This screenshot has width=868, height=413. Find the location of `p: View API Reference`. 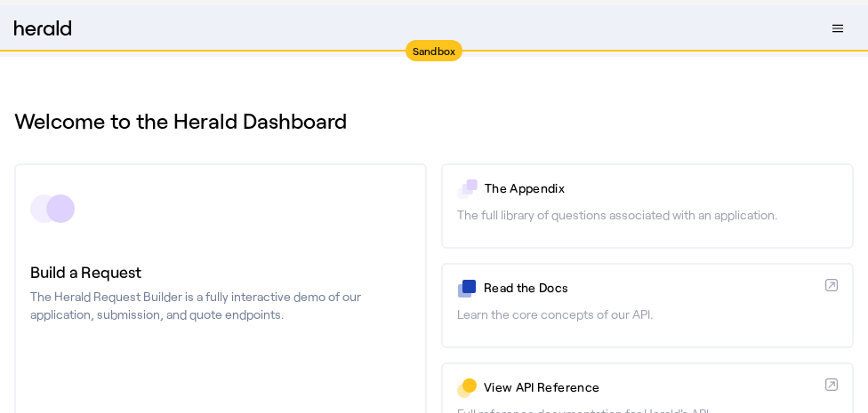

p: View API Reference is located at coordinates (651, 388).